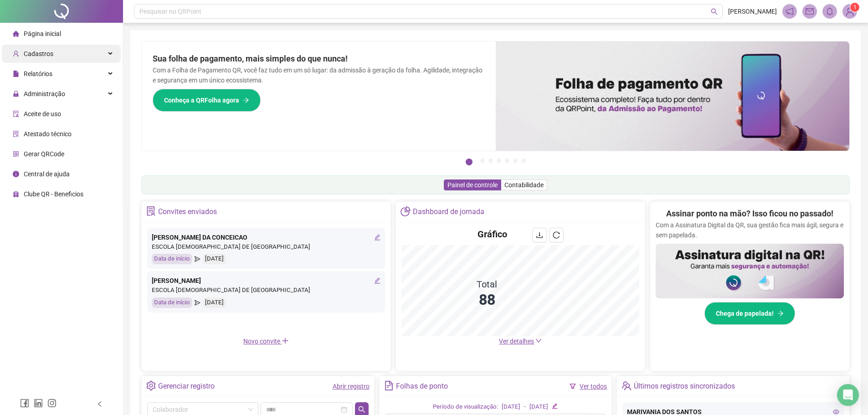 The width and height of the screenshot is (868, 415). I want to click on span: Chega de papelada!, so click(744, 313).